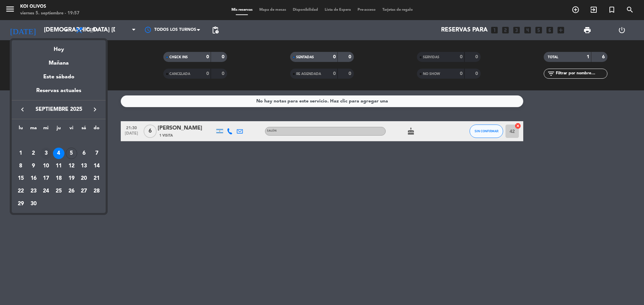 The image size is (644, 305). Describe the element at coordinates (58, 178) in the screenshot. I see `td: 18 de septiembre de 2025` at that location.